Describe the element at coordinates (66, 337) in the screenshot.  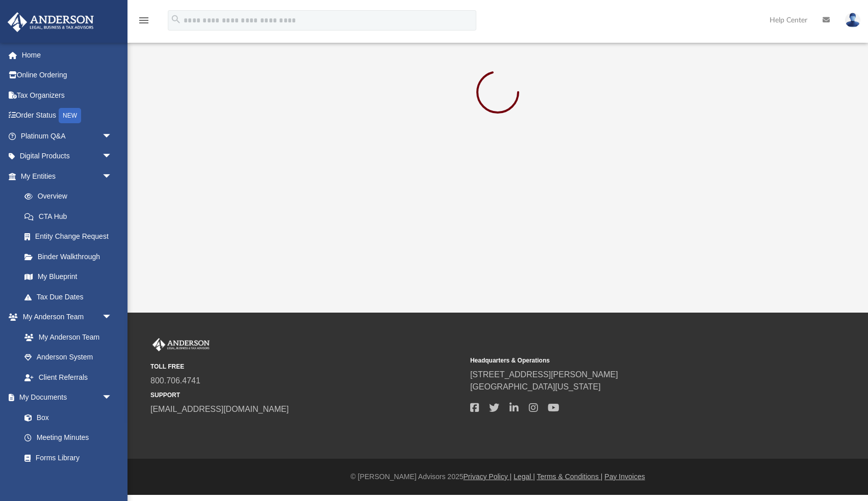
I see `a: My Anderson Team` at that location.